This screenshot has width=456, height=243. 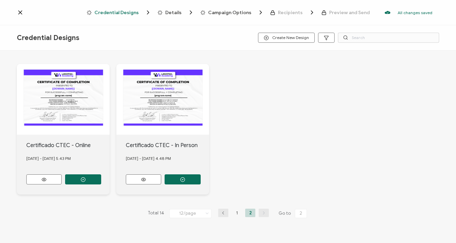 What do you see at coordinates (237, 213) in the screenshot?
I see `li: 1` at bounding box center [237, 213].